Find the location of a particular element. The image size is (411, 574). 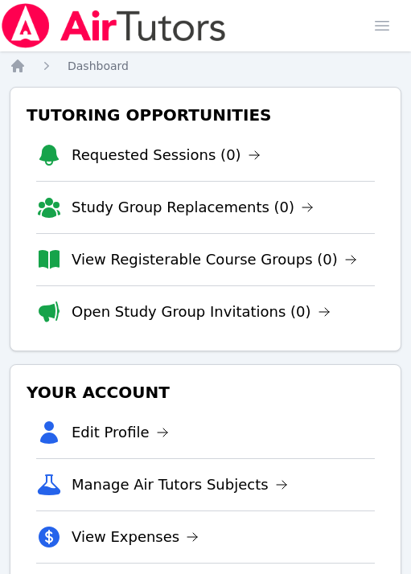

a: Edit Profile is located at coordinates (120, 433).